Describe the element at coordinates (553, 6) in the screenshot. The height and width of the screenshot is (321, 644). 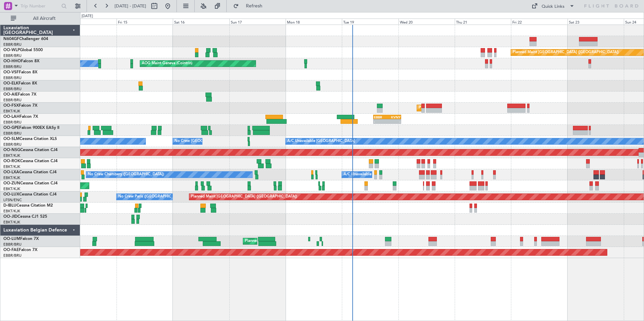
I see `button: Quick Links` at that location.